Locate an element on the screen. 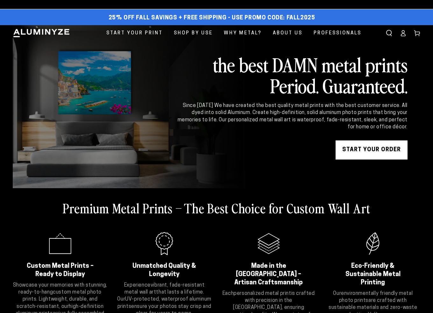  h2: Eco-Friendly & Sustainable Metal Printing is located at coordinates (373, 274).